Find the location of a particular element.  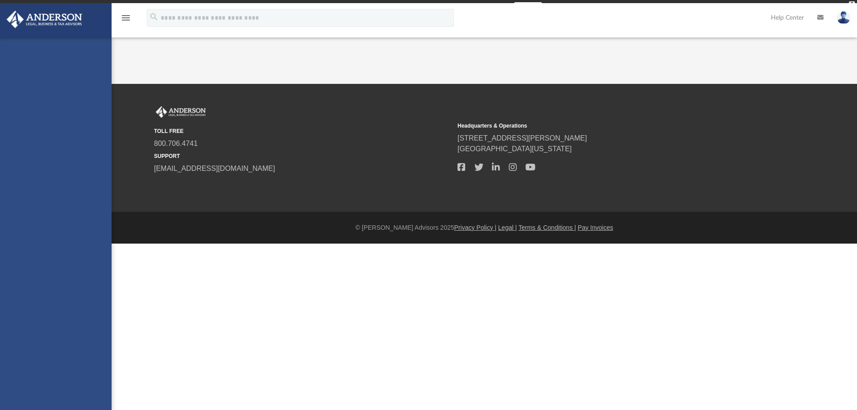

img: User Pic is located at coordinates (843, 17).